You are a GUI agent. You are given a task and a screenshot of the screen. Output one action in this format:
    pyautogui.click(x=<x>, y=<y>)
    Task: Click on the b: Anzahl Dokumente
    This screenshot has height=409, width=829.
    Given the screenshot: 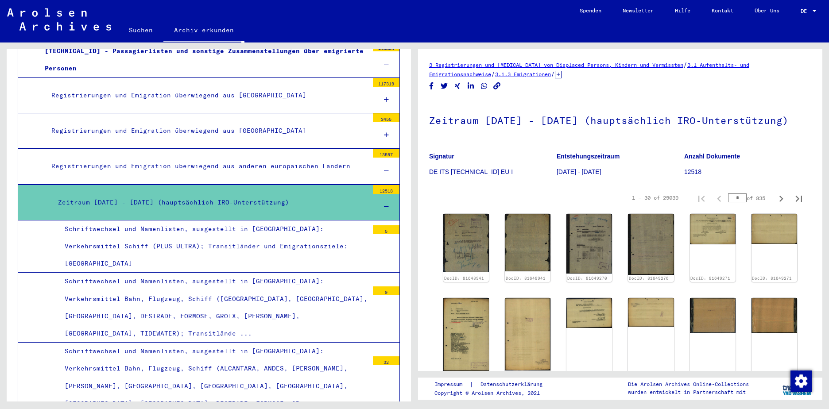 What is the action you would take?
    pyautogui.click(x=712, y=156)
    